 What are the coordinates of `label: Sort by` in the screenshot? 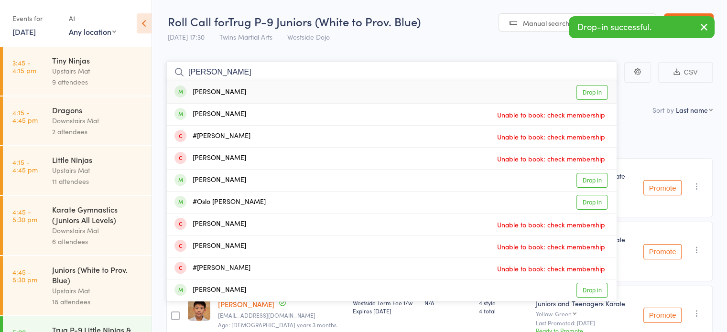 It's located at (663, 110).